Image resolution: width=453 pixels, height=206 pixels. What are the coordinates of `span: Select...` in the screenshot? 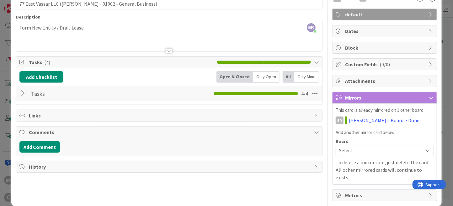 It's located at (380, 150).